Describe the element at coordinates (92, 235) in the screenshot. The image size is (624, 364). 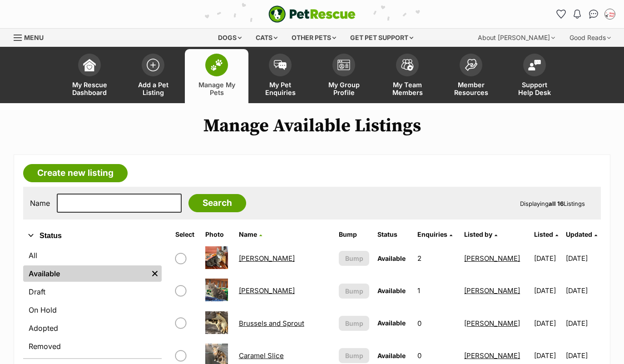
I see `button: Status` at that location.